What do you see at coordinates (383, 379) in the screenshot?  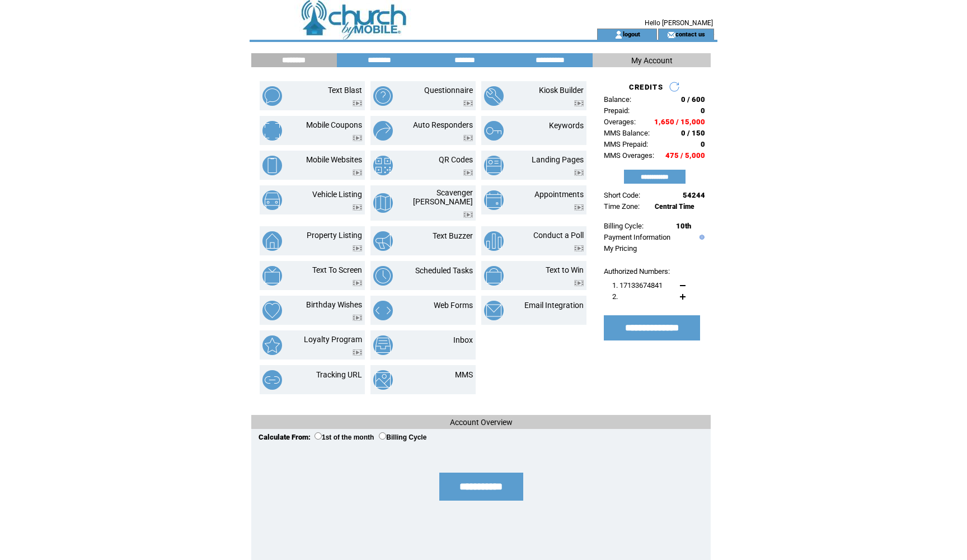 I see `img: mms.png` at bounding box center [383, 379].